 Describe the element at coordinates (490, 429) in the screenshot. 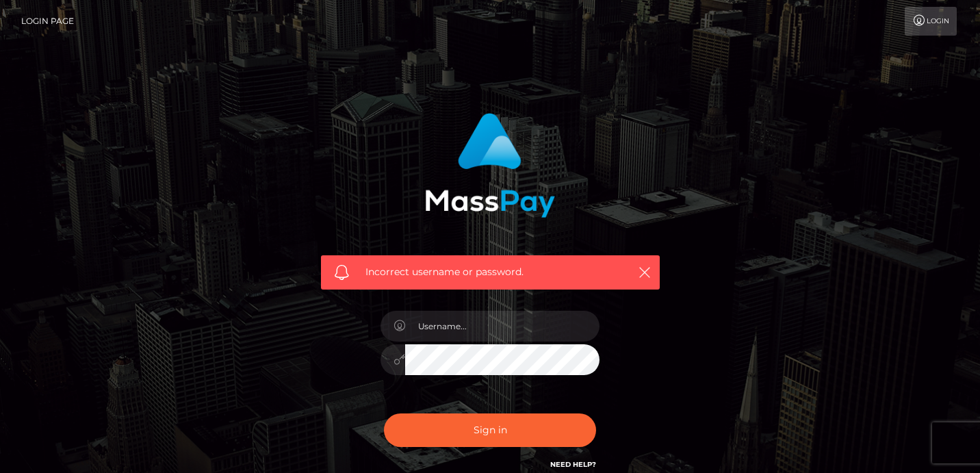

I see `button: Sign in` at that location.